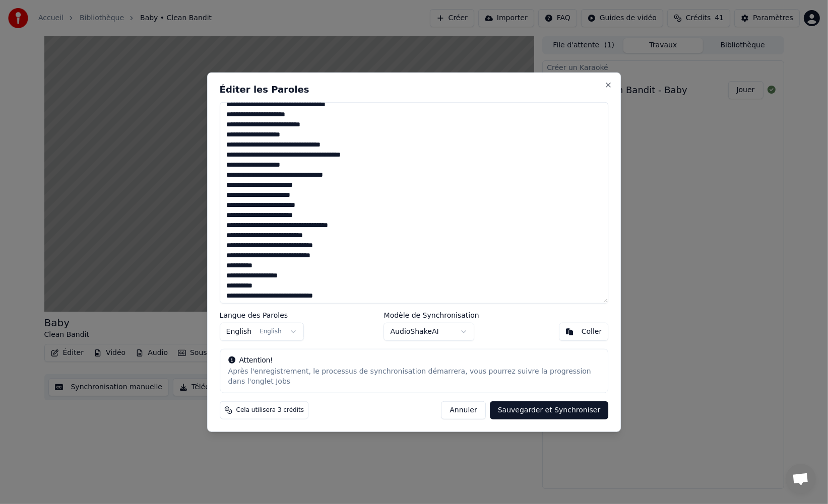 The image size is (828, 504). Describe the element at coordinates (414, 89) in the screenshot. I see `h2: Éditer les Paroles` at that location.